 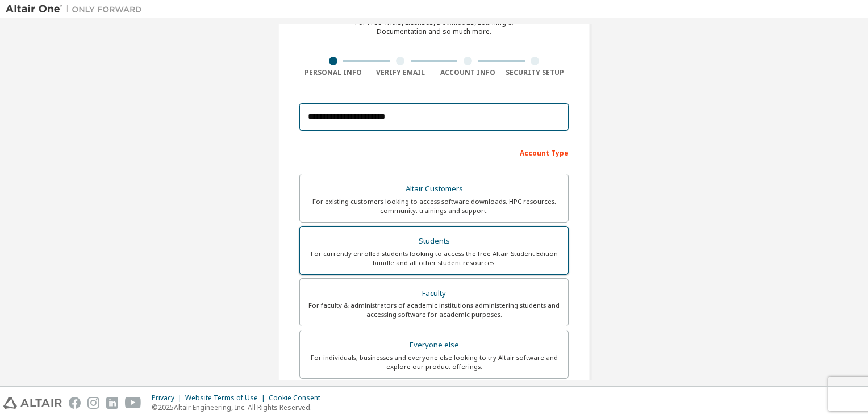 What do you see at coordinates (434, 241) in the screenshot?
I see `div: Students` at bounding box center [434, 241].